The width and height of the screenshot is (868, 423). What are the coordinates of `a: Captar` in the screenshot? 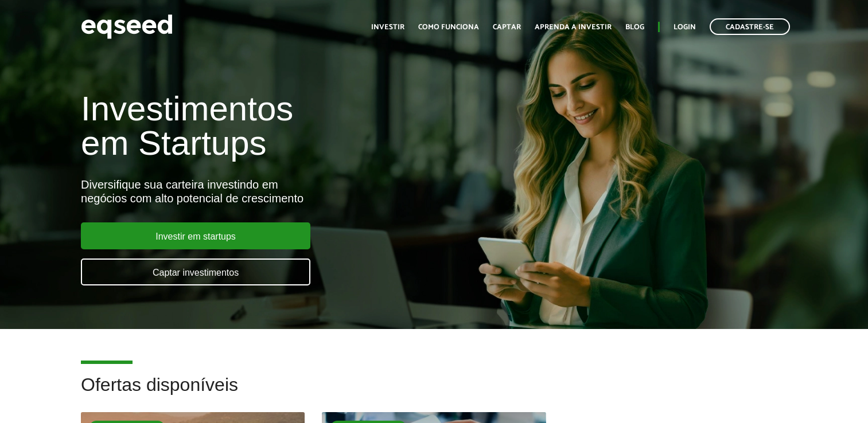 It's located at (506, 27).